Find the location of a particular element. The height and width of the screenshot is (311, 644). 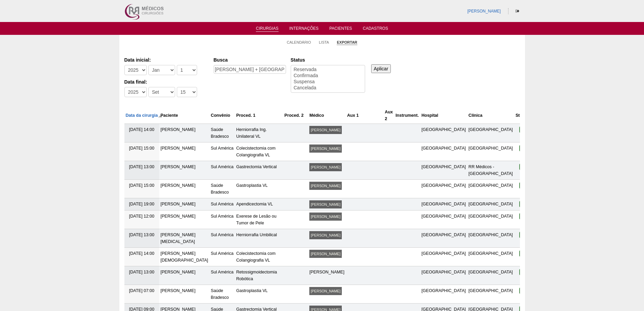

th: Proced. 1 is located at coordinates (259, 115).